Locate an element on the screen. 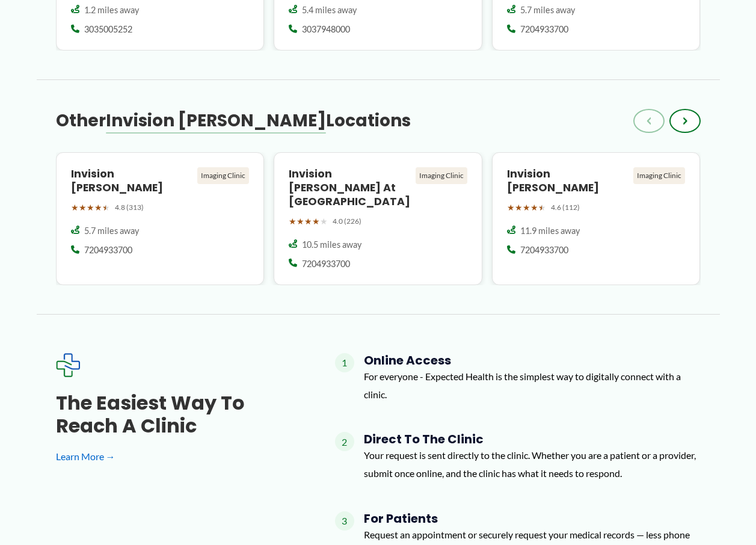 This screenshot has height=545, width=756. span: 4.0 (226) is located at coordinates (347, 221).